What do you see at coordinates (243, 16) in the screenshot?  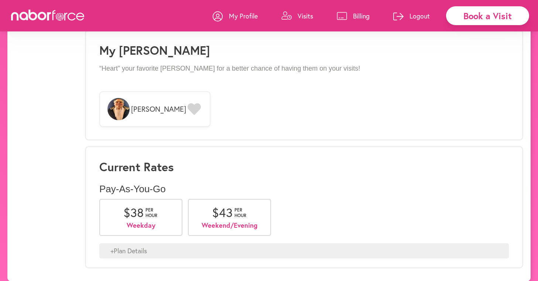 I see `p: My Profile` at bounding box center [243, 16].